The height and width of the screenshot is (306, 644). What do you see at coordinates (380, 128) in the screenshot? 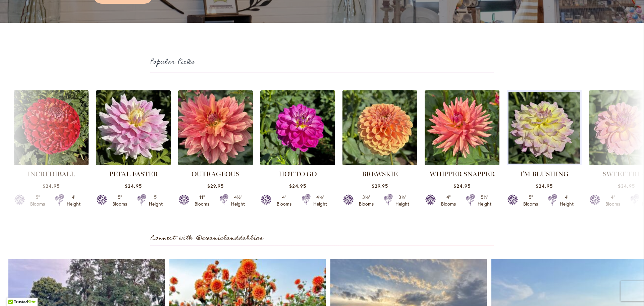
I see `img: BREWSKIE` at bounding box center [380, 128].